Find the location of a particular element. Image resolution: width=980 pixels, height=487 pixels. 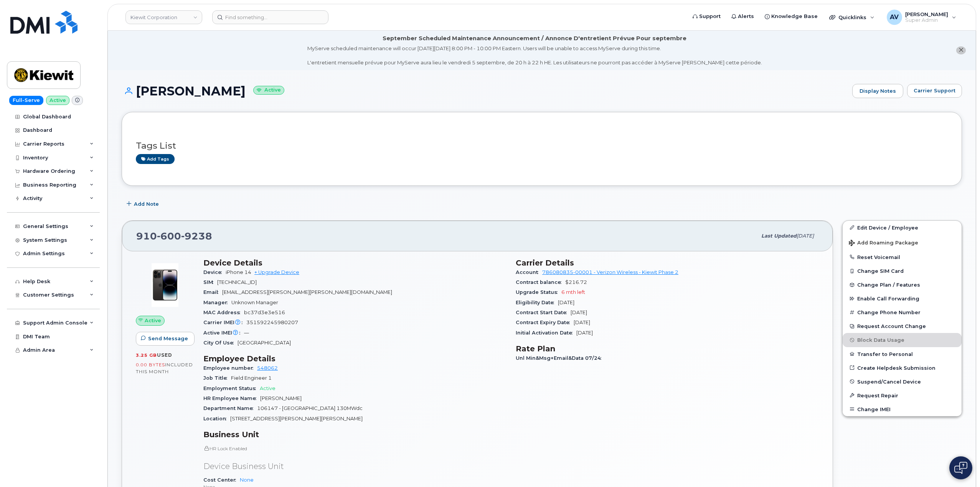

span: Manager is located at coordinates (217, 303).